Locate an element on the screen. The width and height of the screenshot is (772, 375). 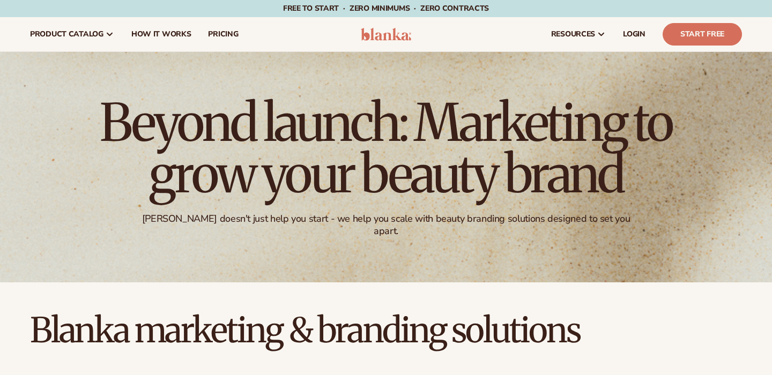
a: LOGIN is located at coordinates (634, 34).